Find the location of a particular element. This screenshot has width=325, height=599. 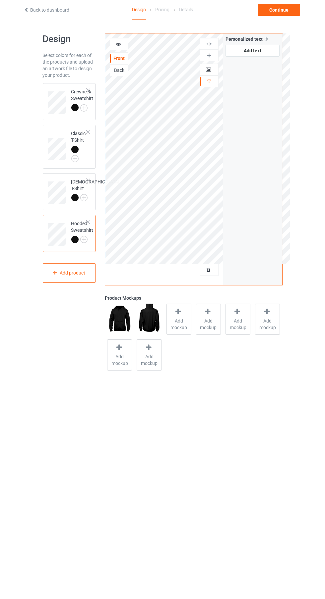

div: Product Mockups is located at coordinates (193, 298).